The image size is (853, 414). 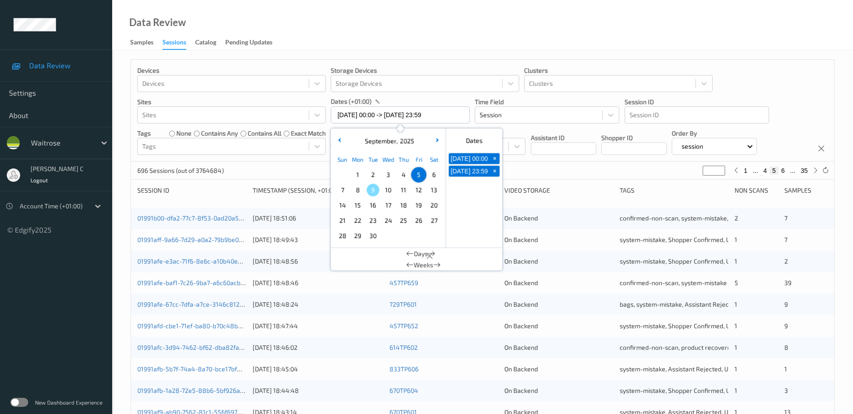 What do you see at coordinates (721, 368) in the screenshot?
I see `span: system-mistake, Assistant Rejected, Unusual-Activity, Picklist item alert` at bounding box center [721, 368].